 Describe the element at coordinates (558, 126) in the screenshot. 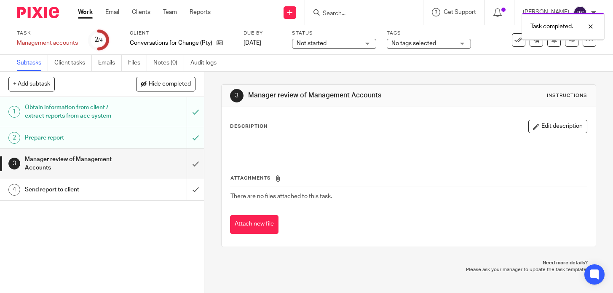

I see `button: Edit description` at that location.